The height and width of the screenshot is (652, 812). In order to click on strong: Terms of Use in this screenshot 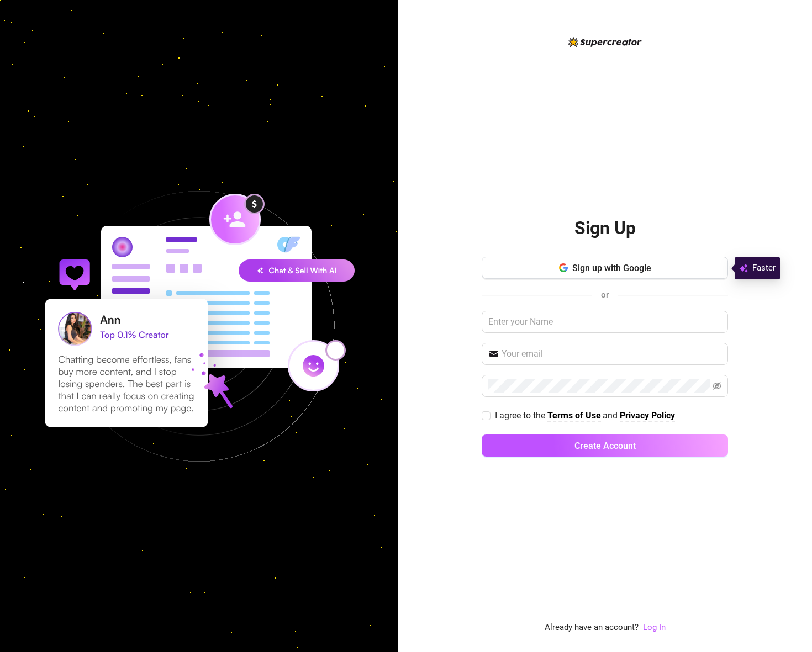, I will do `click(574, 415)`.